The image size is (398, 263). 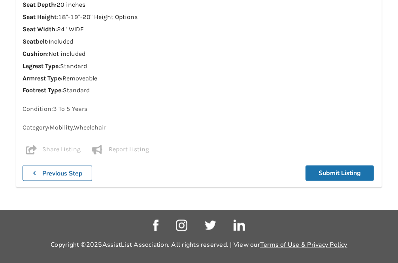 What do you see at coordinates (42, 78) in the screenshot?
I see `strong: Armrest Type` at bounding box center [42, 78].